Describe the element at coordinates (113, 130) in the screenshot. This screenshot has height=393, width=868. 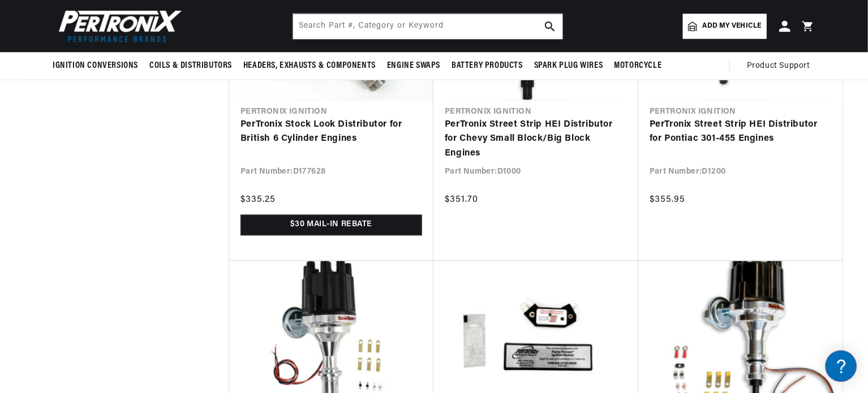
I see `div: JBA Performance Exhaust` at that location.